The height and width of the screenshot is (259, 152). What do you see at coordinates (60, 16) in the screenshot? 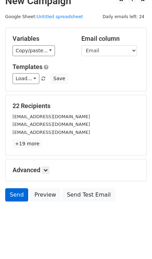
I see `a: Untitled spreadsheet` at bounding box center [60, 16].